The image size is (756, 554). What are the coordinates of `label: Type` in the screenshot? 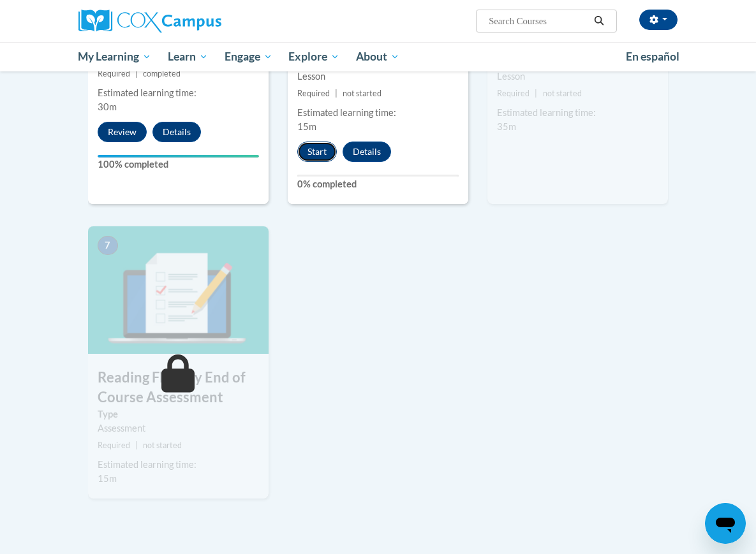 It's located at (178, 415).